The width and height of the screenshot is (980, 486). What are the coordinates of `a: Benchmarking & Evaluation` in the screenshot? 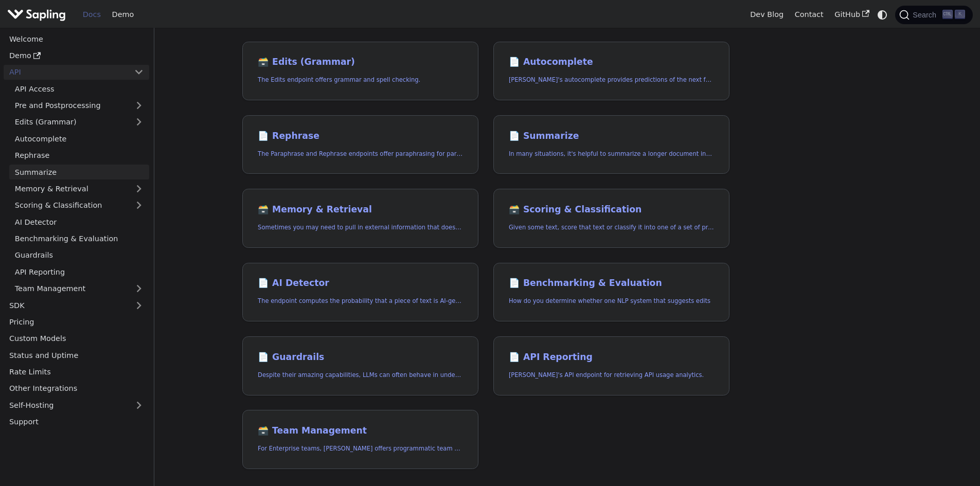 It's located at (79, 239).